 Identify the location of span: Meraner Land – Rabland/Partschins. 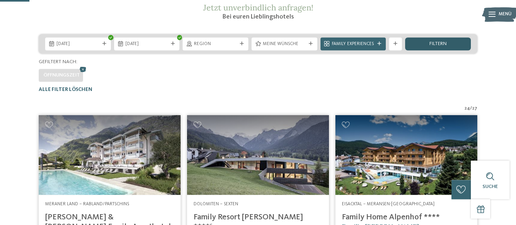
(87, 204).